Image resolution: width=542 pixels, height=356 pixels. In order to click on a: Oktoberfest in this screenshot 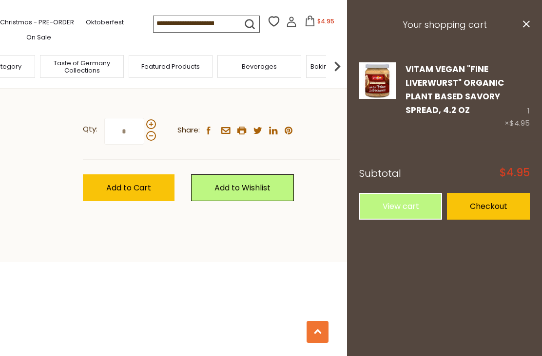, I will do `click(105, 22)`.